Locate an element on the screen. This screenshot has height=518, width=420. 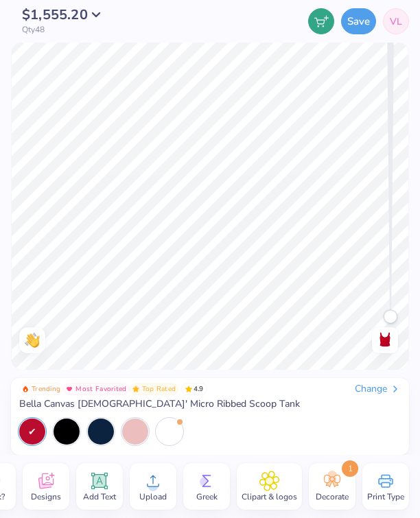
span: Qty 48 is located at coordinates (33, 30).